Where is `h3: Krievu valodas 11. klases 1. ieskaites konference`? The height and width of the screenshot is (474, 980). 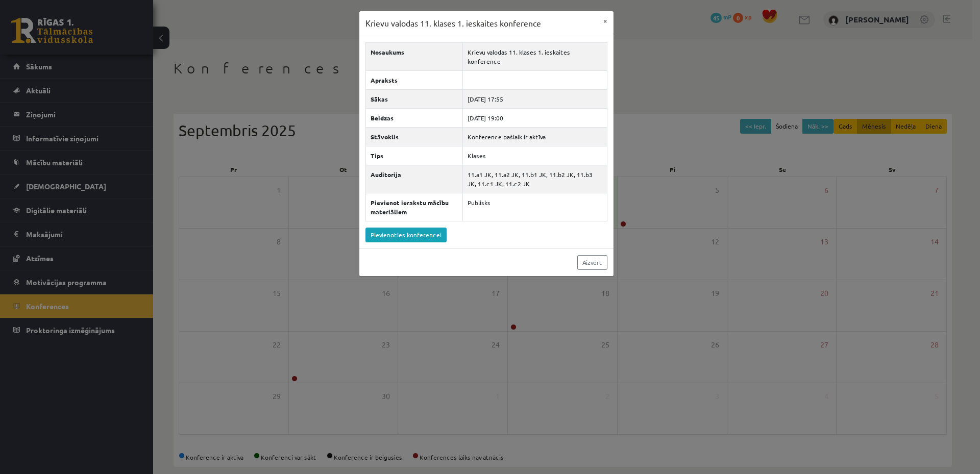 h3: Krievu valodas 11. klases 1. ieskaites konference is located at coordinates (454, 23).